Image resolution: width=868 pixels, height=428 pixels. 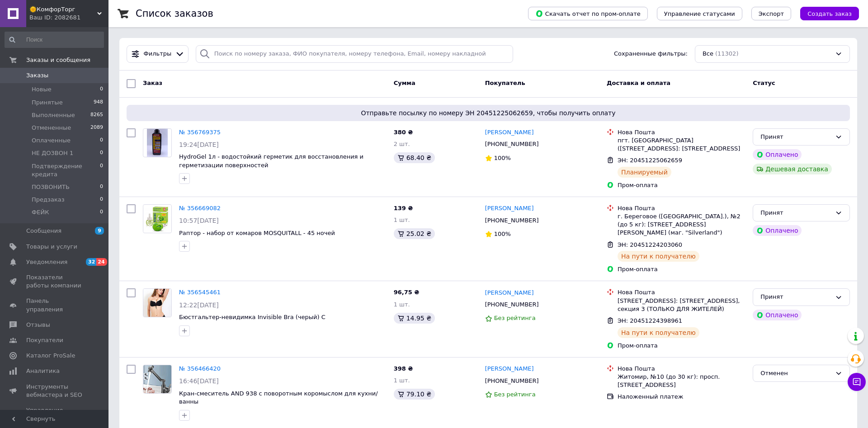 I want to click on div: 79.10 ₴, so click(x=414, y=394).